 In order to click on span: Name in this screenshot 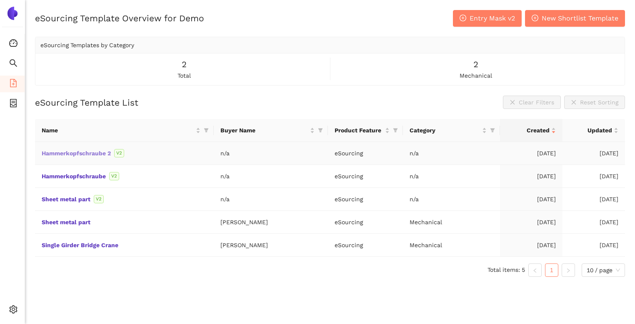, I will do `click(118, 130)`.